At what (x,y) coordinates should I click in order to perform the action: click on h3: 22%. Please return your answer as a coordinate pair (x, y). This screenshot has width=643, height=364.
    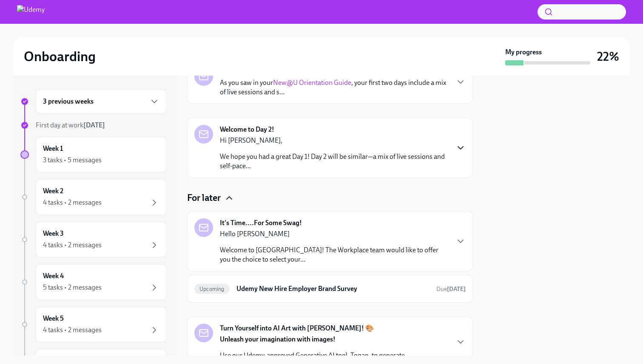
    Looking at the image, I should click on (608, 56).